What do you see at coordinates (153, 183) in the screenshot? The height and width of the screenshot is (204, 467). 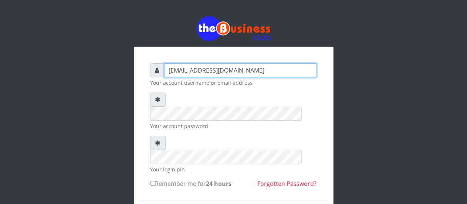 I see `input: Remember me for24 hours` at bounding box center [153, 183].